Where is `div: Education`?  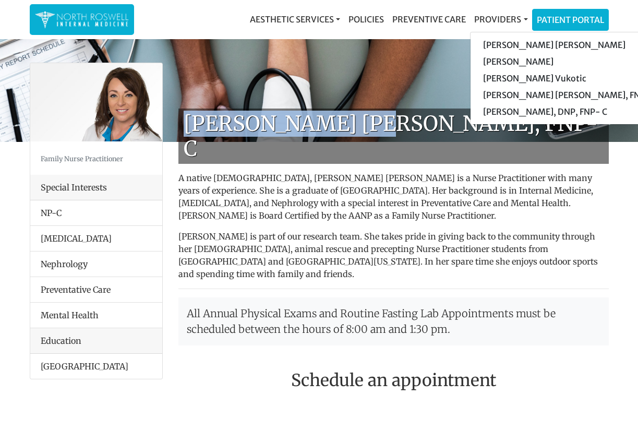 div: Education is located at coordinates (96, 341).